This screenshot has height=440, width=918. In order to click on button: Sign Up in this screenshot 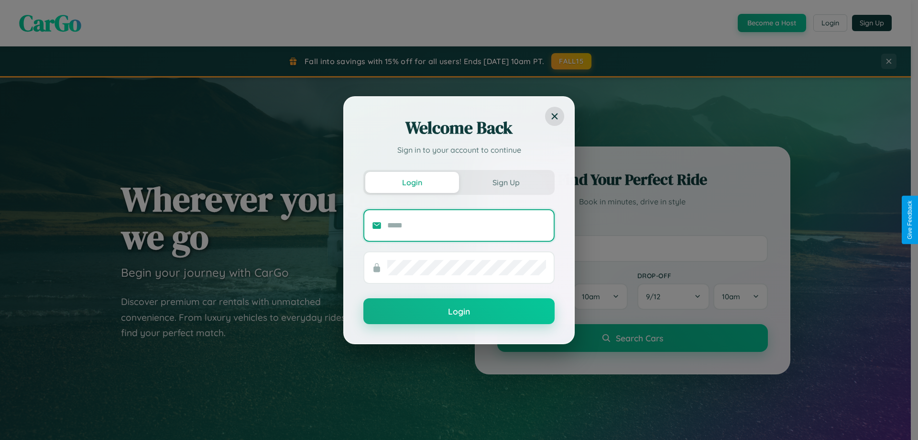, I will do `click(506, 182)`.